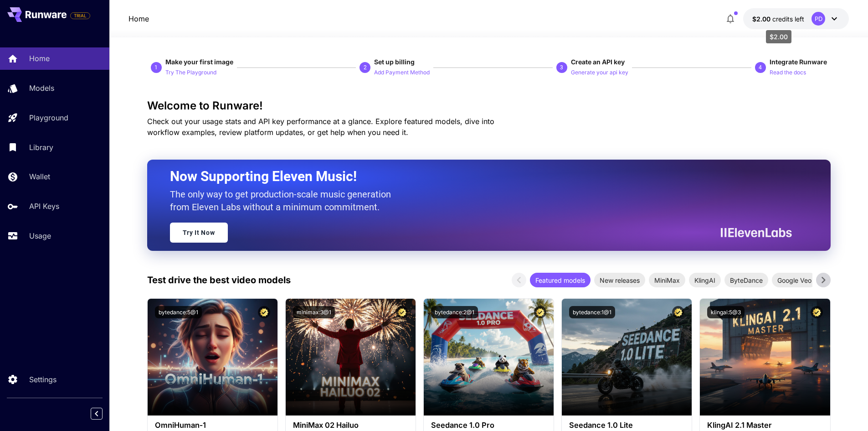 This screenshot has width=868, height=431. What do you see at coordinates (321, 127) in the screenshot?
I see `span: Check out your usage stats and API key performance at a glance. Explore featured models, dive int...` at bounding box center [321, 127].